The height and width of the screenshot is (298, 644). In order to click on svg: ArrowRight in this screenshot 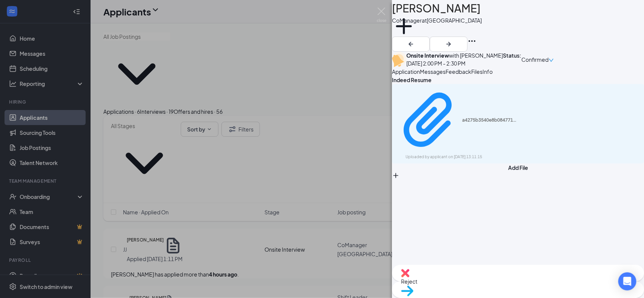, I will do `click(448, 44)`.